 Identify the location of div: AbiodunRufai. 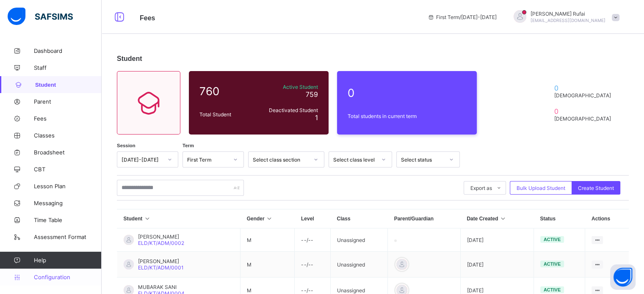
(565, 17).